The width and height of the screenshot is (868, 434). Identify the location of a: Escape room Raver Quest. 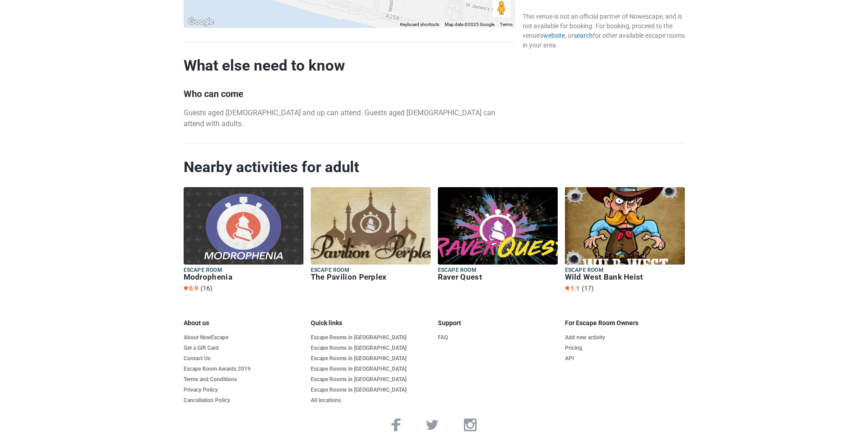
(497, 236).